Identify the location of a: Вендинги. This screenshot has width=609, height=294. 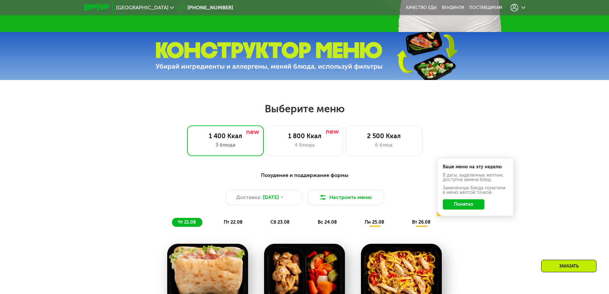
(453, 8).